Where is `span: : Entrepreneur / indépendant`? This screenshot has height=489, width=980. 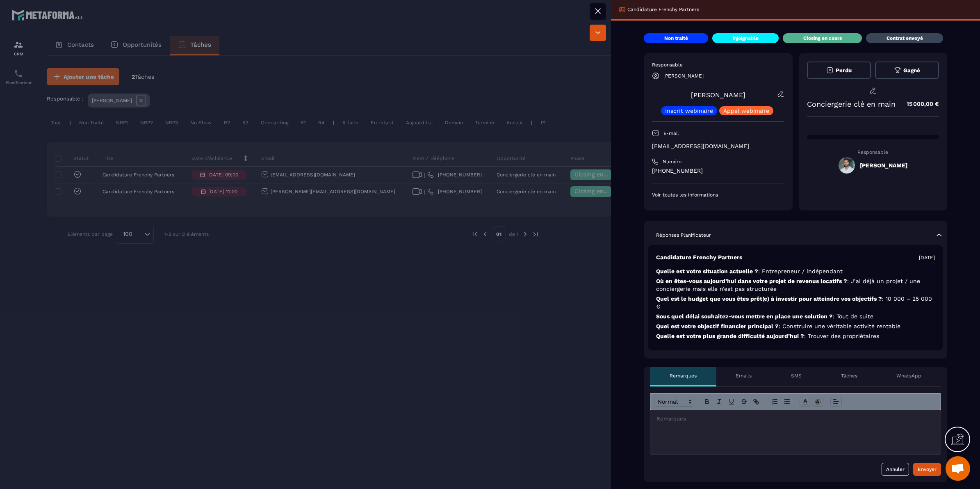
span: : Entrepreneur / indépendant is located at coordinates (800, 271).